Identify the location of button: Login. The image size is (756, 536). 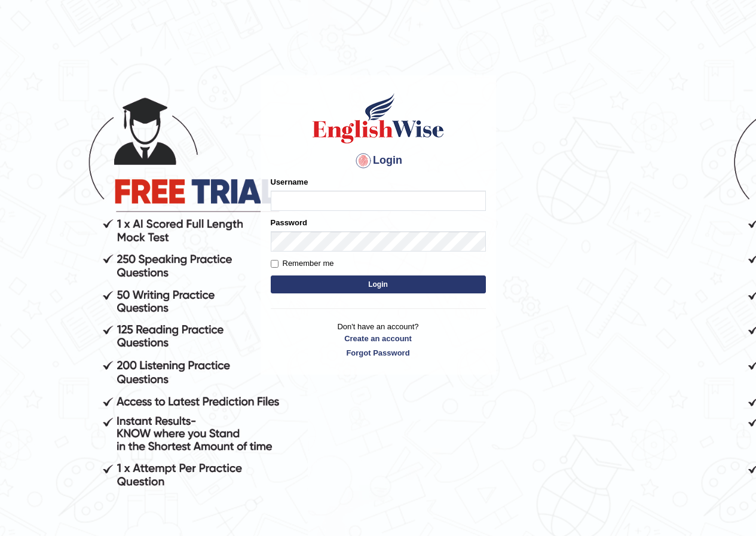
(378, 284).